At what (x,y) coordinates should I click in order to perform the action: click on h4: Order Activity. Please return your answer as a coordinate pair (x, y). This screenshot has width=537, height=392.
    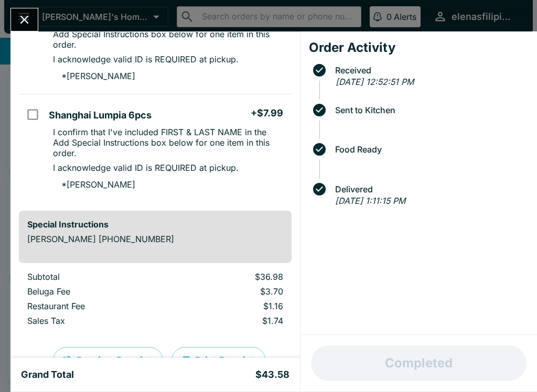
    Looking at the image, I should click on (419, 48).